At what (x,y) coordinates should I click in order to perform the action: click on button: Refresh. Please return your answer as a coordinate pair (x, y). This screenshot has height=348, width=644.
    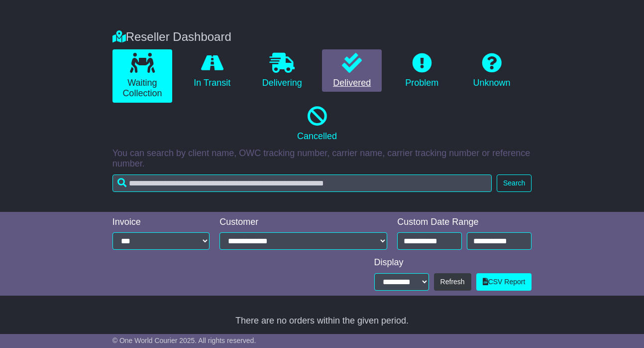
    Looking at the image, I should click on (452, 281).